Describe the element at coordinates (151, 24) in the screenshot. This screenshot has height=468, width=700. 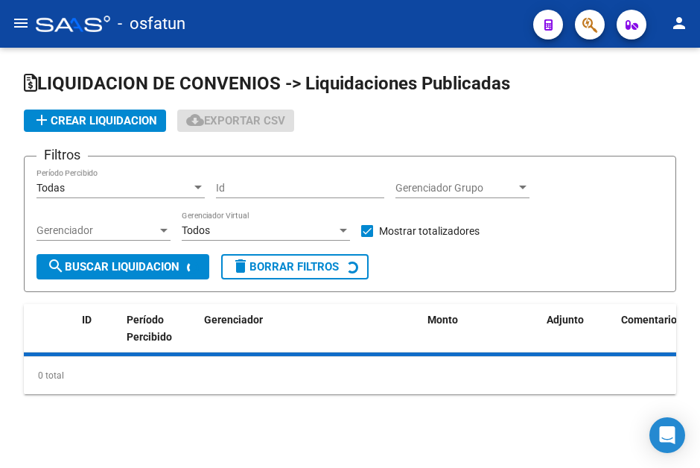
I see `span: - osfatun` at that location.